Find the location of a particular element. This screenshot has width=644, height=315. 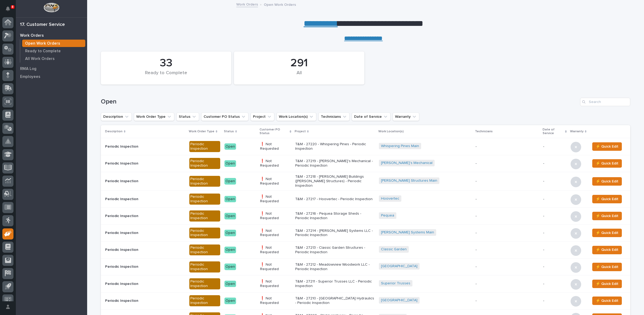

div: 17. Customer Service is located at coordinates (43, 25).